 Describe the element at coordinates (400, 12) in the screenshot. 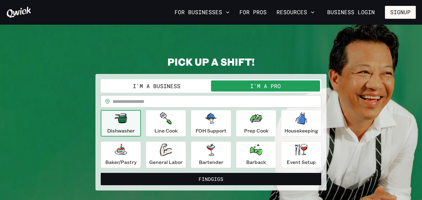

I see `button: Signup` at that location.